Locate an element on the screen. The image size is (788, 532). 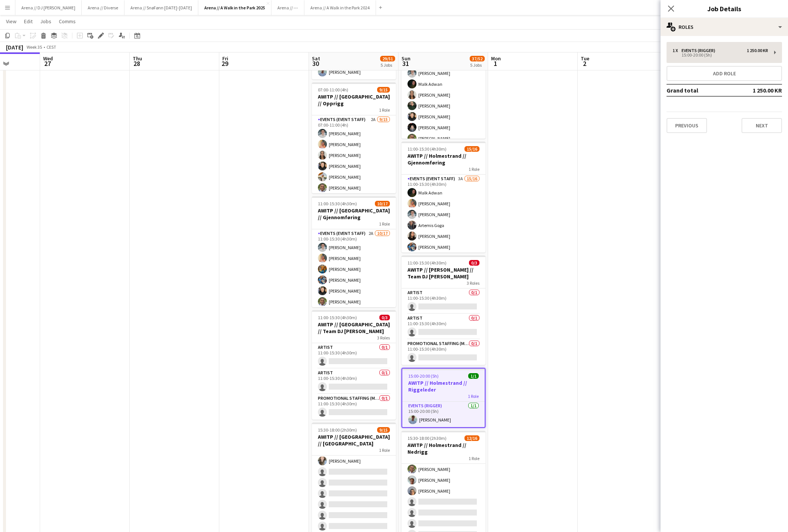
span: Fri is located at coordinates (225, 58).